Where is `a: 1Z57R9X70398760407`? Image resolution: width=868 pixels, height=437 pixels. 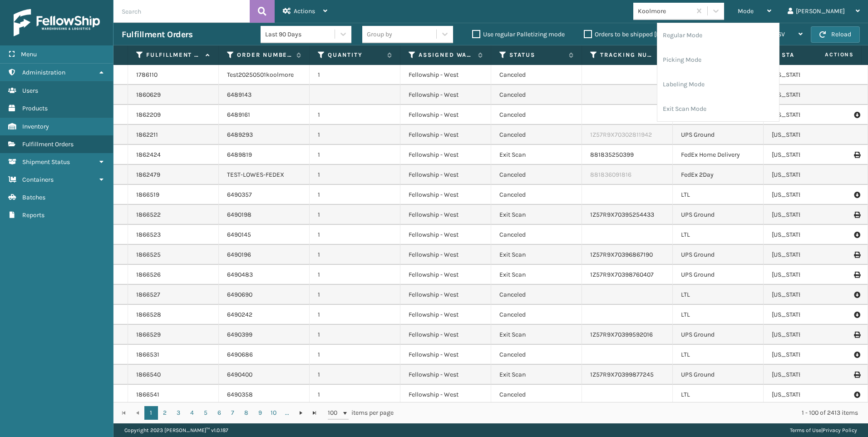 a: 1Z57R9X70398760407 is located at coordinates (622, 274).